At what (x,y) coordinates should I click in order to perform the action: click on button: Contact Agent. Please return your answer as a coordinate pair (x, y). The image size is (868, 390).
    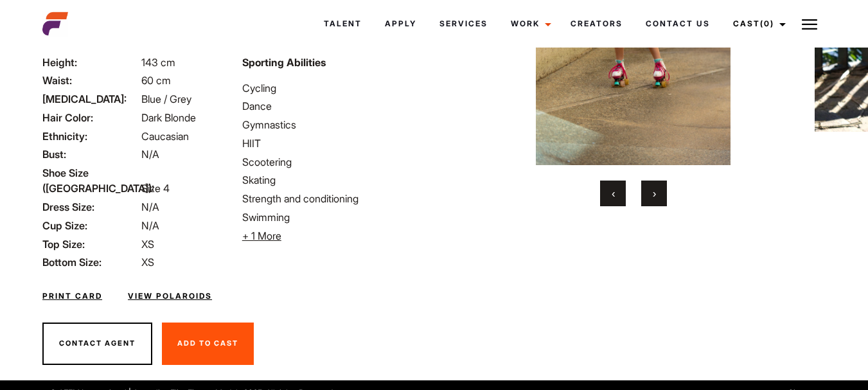
    Looking at the image, I should click on (97, 343).